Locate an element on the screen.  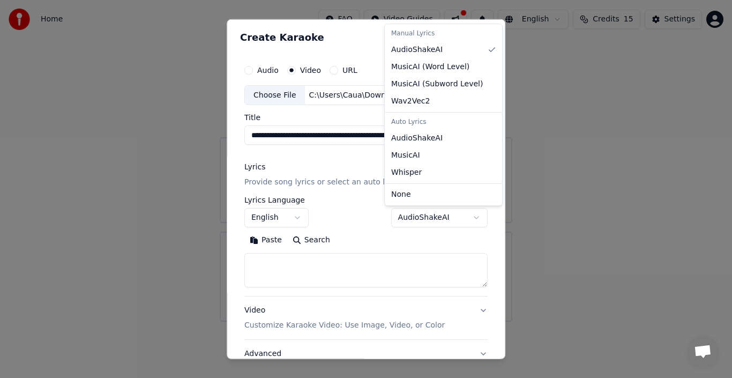
span: MusicAI is located at coordinates (406, 155).